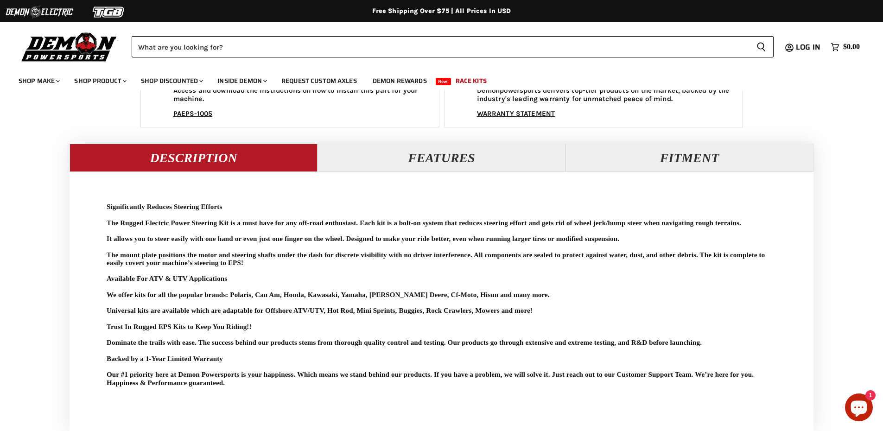 The image size is (883, 431). I want to click on a: Request Custom Axles, so click(319, 81).